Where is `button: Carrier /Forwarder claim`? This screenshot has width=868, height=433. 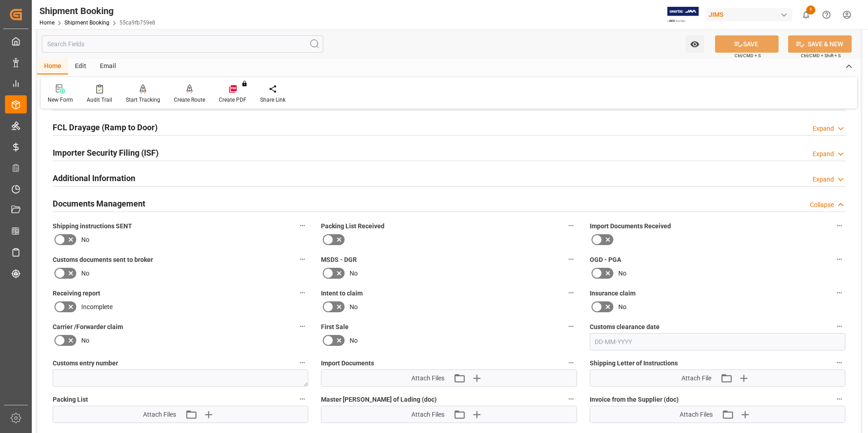
button: Carrier /Forwarder claim is located at coordinates (302, 327).